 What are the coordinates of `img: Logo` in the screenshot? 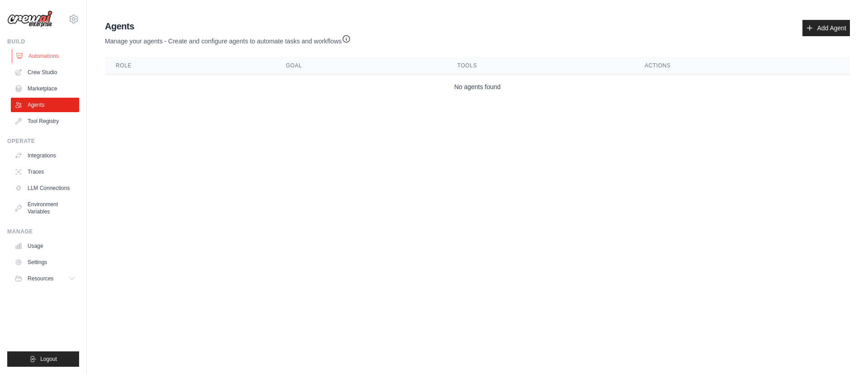 It's located at (30, 19).